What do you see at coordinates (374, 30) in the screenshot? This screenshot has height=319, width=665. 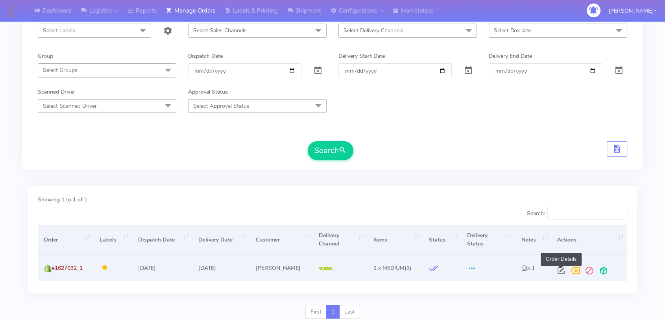 I see `span: Select Delivery Channels` at bounding box center [374, 30].